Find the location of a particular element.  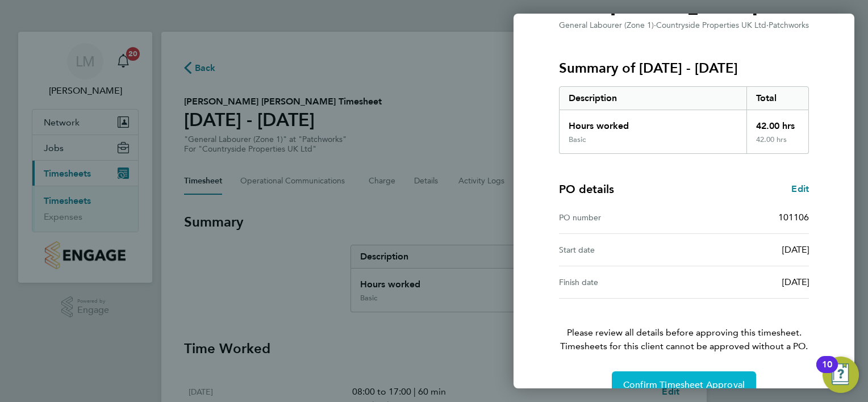

button: Open Resource Center, 10 new notifications is located at coordinates (841, 375).